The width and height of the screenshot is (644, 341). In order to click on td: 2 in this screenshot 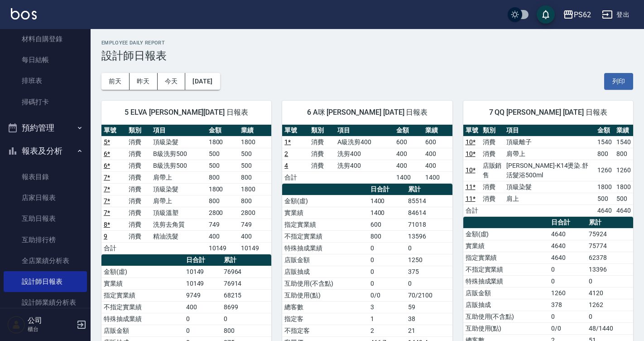, I will do `click(387, 330)`.